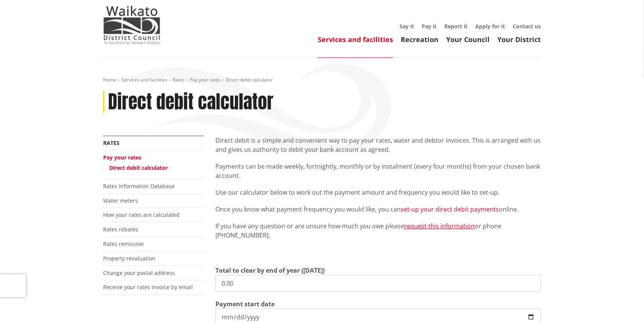 The height and width of the screenshot is (322, 644). Describe the element at coordinates (456, 26) in the screenshot. I see `a: Report it` at that location.